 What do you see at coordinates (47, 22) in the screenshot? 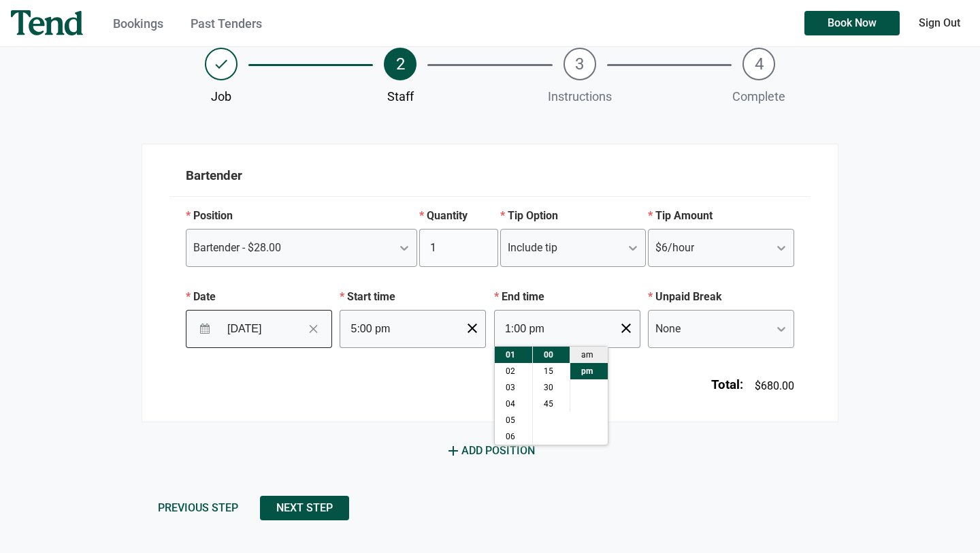
I see `img: tend-logo.4d3a83578fb939362e0a58f12f1af3e6.svg` at bounding box center [47, 22].